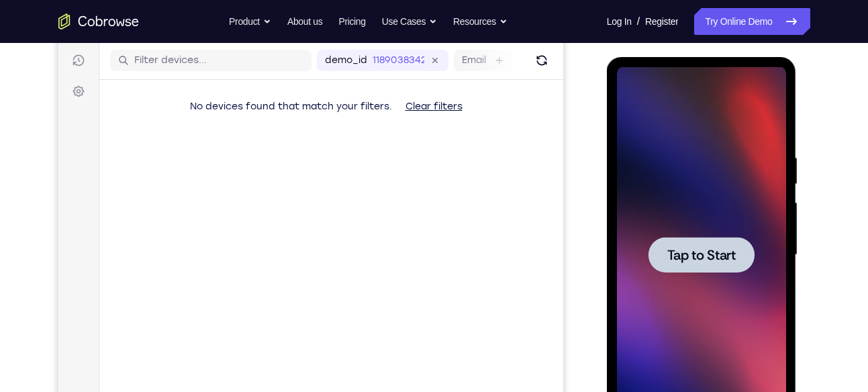  Describe the element at coordinates (410, 21) in the screenshot. I see `button: Use Cases` at that location.